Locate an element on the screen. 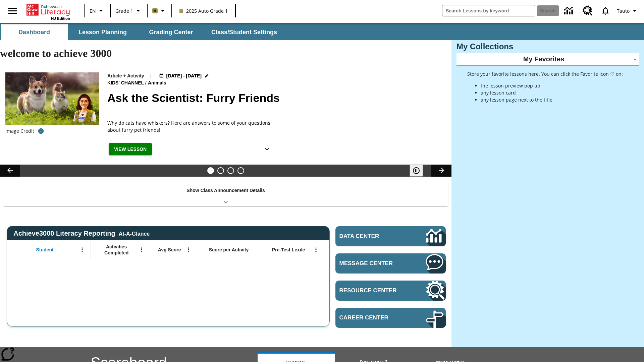 This screenshot has width=644, height=362. button: Grading Center is located at coordinates (171, 32).